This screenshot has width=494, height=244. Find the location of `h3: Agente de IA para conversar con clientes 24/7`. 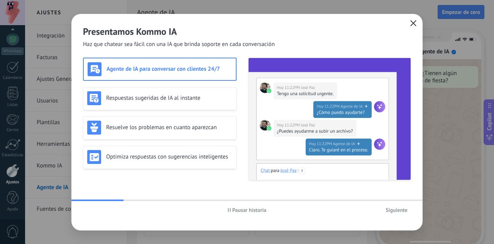

h3: Agente de IA para conversar con clientes 24/7 is located at coordinates (169, 69).